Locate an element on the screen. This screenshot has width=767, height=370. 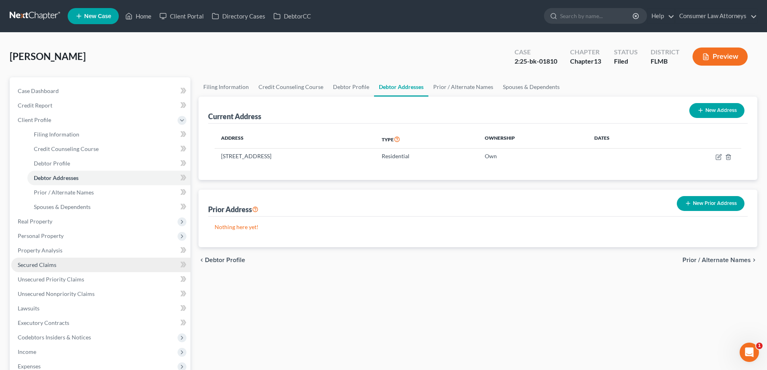
a: Lawsuits is located at coordinates (101, 308).